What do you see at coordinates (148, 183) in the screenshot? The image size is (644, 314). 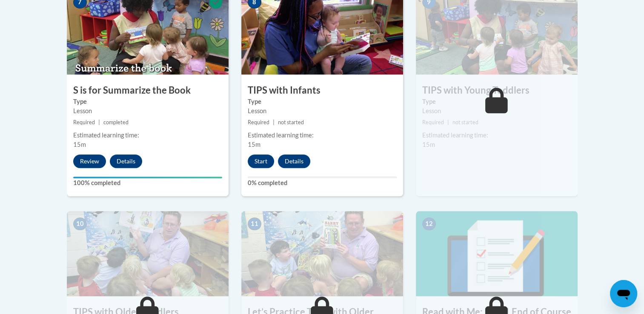 I see `label: 100% completed` at bounding box center [148, 183].